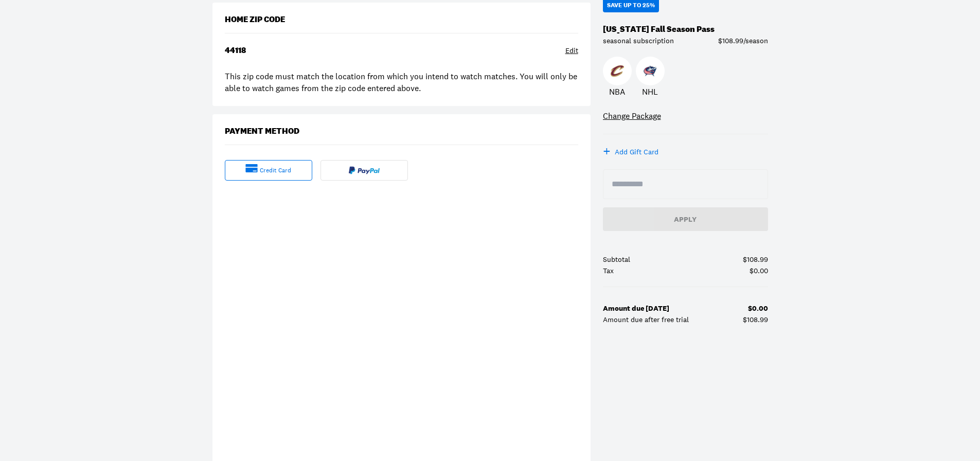 Image resolution: width=980 pixels, height=461 pixels. What do you see at coordinates (636, 152) in the screenshot?
I see `div: Add Gift Card` at bounding box center [636, 152].